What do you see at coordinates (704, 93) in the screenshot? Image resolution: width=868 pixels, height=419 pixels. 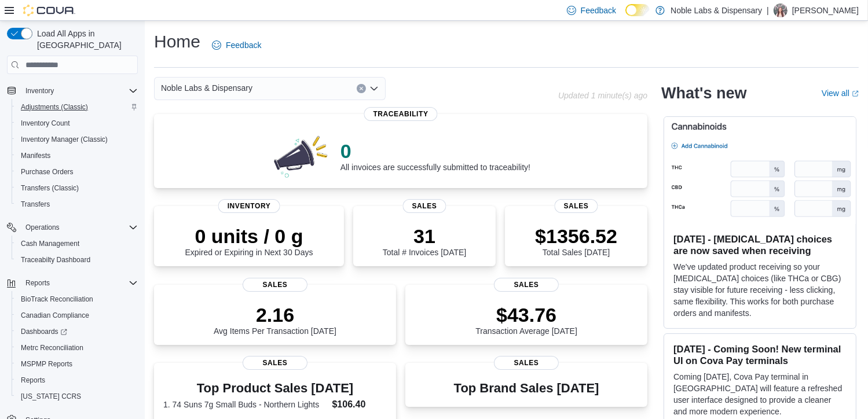 I see `h2: What's new` at bounding box center [704, 93].